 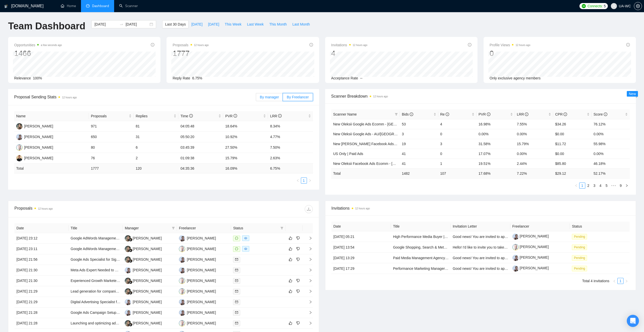 I want to click on a: Launching and optimizing advertising campaigns in Google, so click(x=117, y=323).